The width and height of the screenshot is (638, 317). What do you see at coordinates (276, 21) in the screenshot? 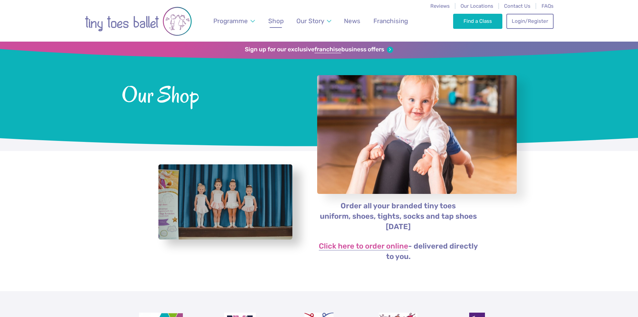
I see `a: Shop` at bounding box center [276, 21].